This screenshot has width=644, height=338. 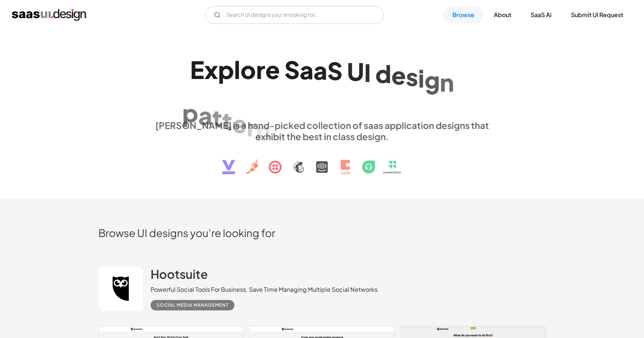 What do you see at coordinates (597, 15) in the screenshot?
I see `a: Submit UI Request` at bounding box center [597, 15].